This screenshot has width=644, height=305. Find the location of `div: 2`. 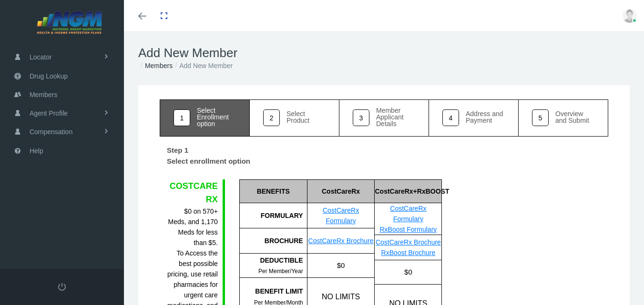

div: 2 is located at coordinates (271, 118).